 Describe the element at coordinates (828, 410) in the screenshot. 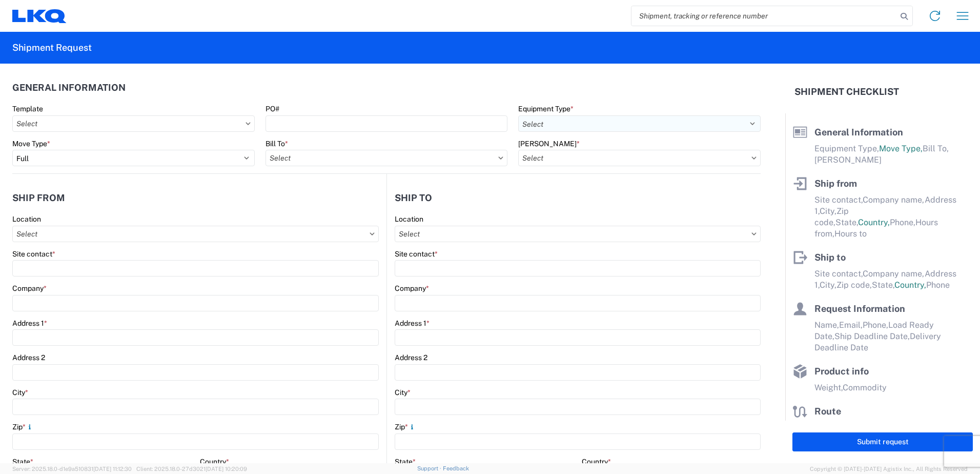

I see `span: Route` at that location.